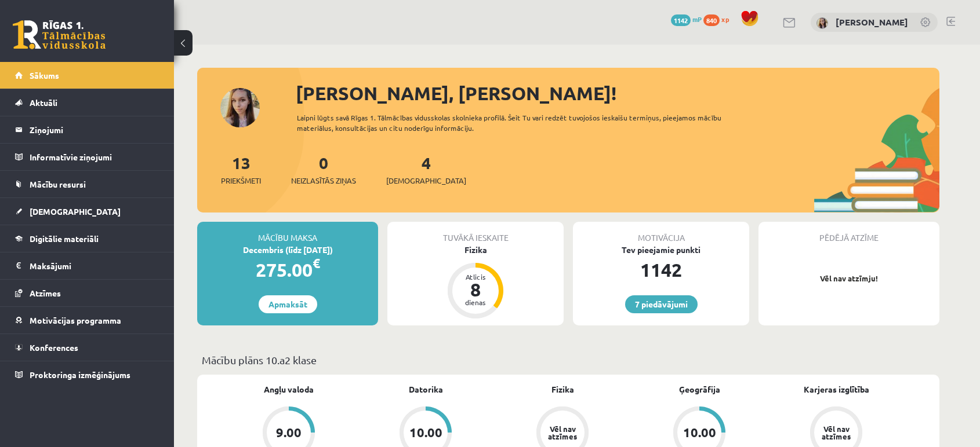 Image resolution: width=980 pixels, height=447 pixels. What do you see at coordinates (562, 389) in the screenshot?
I see `a: Fizika` at bounding box center [562, 389].